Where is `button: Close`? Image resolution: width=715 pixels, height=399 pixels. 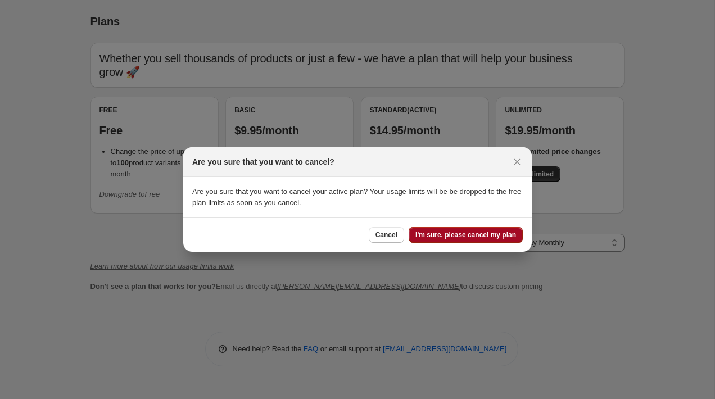 button: Close is located at coordinates (517, 162).